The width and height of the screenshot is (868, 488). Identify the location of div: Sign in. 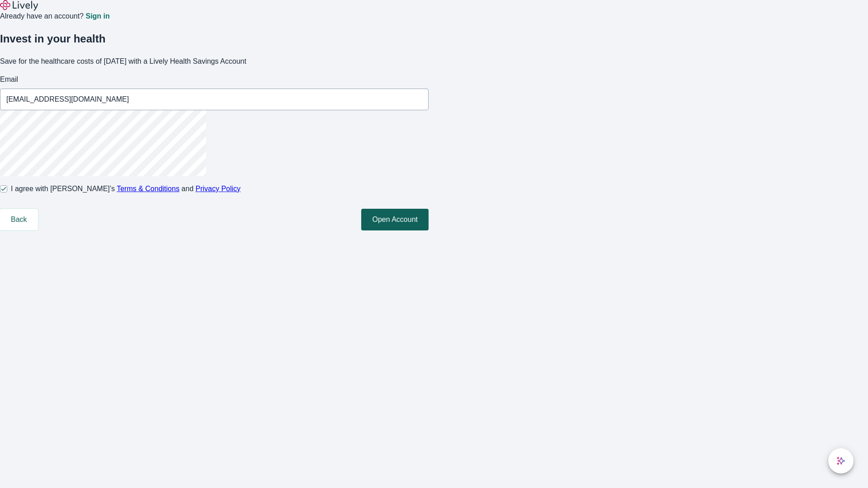
(97, 16).